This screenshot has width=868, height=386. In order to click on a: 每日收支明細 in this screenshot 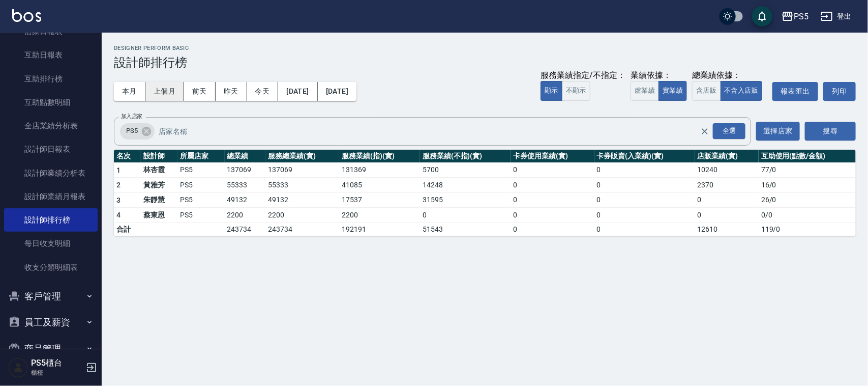, I will do `click(51, 243)`.